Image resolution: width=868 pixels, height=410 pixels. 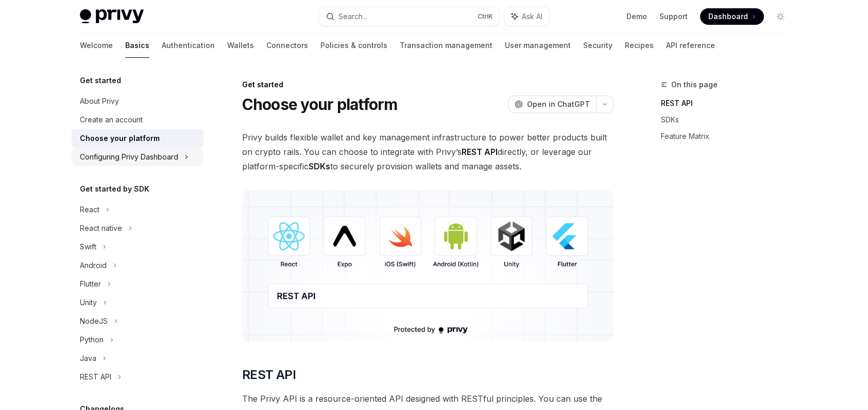 What do you see at coordinates (640, 46) in the screenshot?
I see `a: Recipes` at bounding box center [640, 46].